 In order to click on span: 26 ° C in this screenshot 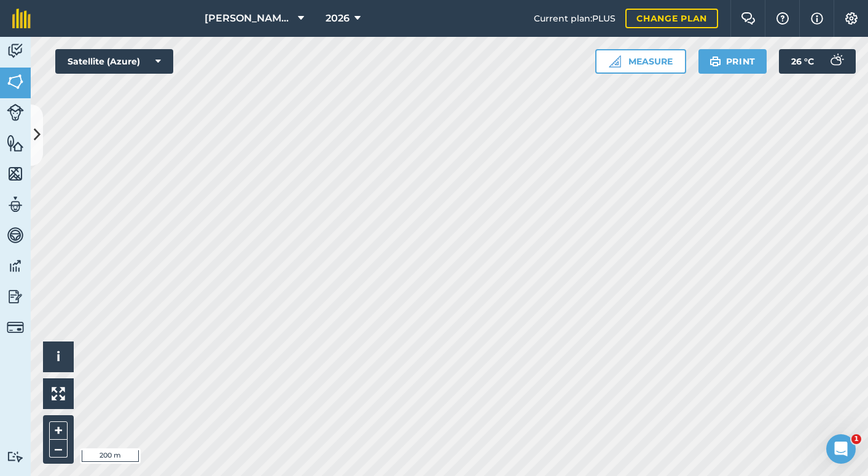, I will do `click(802, 61)`.